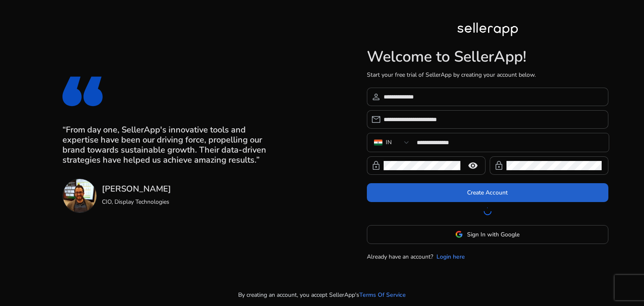 This screenshot has width=644, height=306. What do you see at coordinates (488, 75) in the screenshot?
I see `p: Start your free trial of SellerApp by creating your account below.` at bounding box center [488, 75].